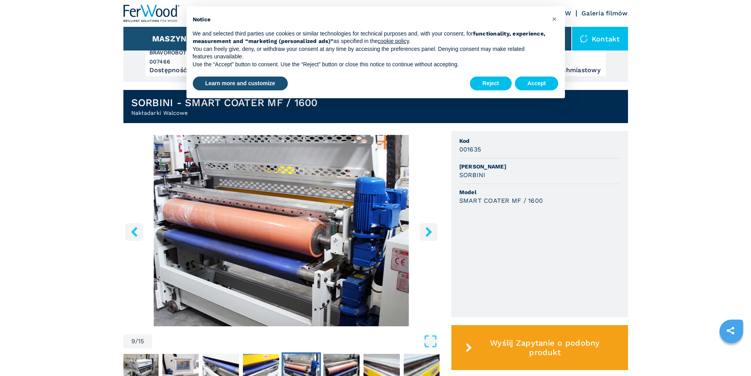 The image size is (751, 376). Describe the element at coordinates (555, 19) in the screenshot. I see `button: Close this notice` at that location.